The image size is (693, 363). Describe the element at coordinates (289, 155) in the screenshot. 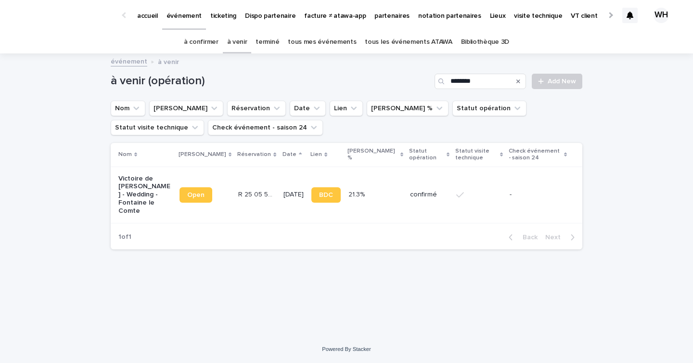

I see `p: Date` at that location.